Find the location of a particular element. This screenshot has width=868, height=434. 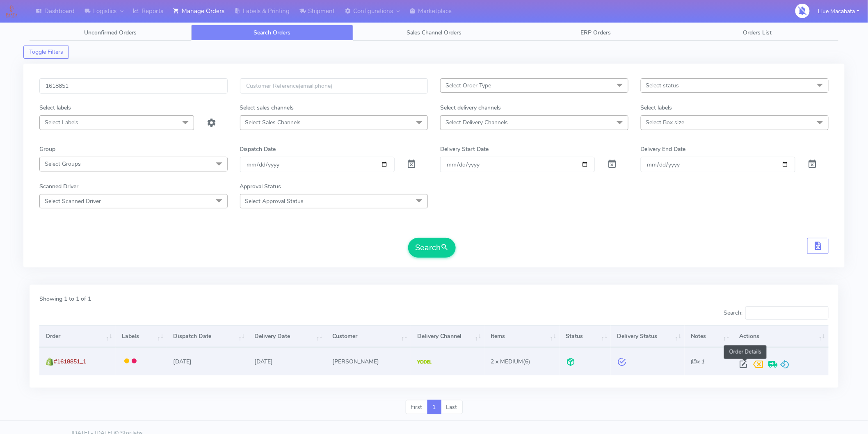

span: Unconfirmed Orders is located at coordinates (110, 33).